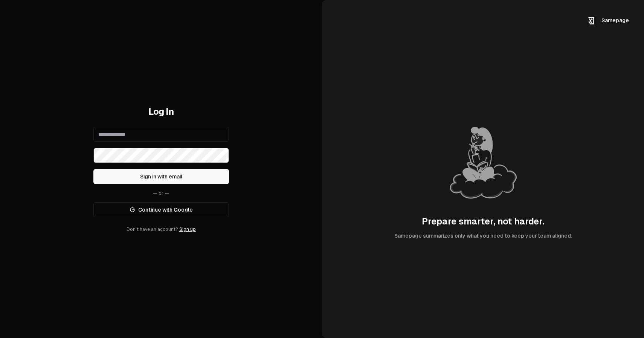 The height and width of the screenshot is (338, 644). What do you see at coordinates (161, 176) in the screenshot?
I see `button: Sign in with email` at bounding box center [161, 176].